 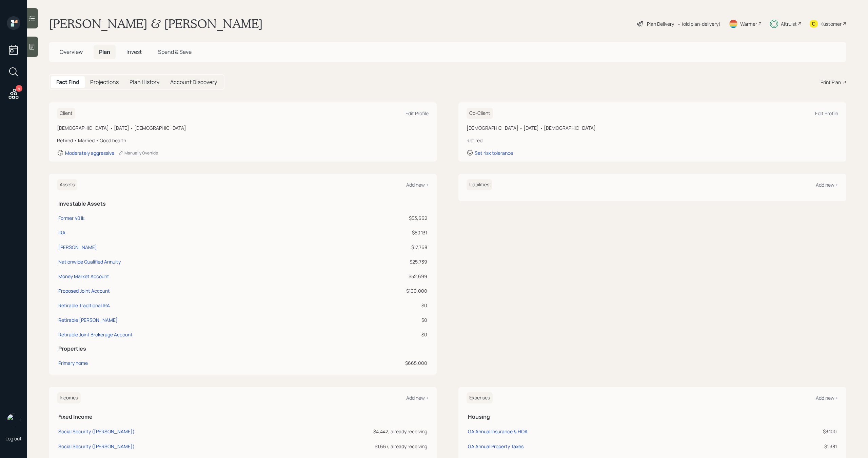 What do you see at coordinates (383, 232) in the screenshot?
I see `div: $50,131` at bounding box center [383, 232].